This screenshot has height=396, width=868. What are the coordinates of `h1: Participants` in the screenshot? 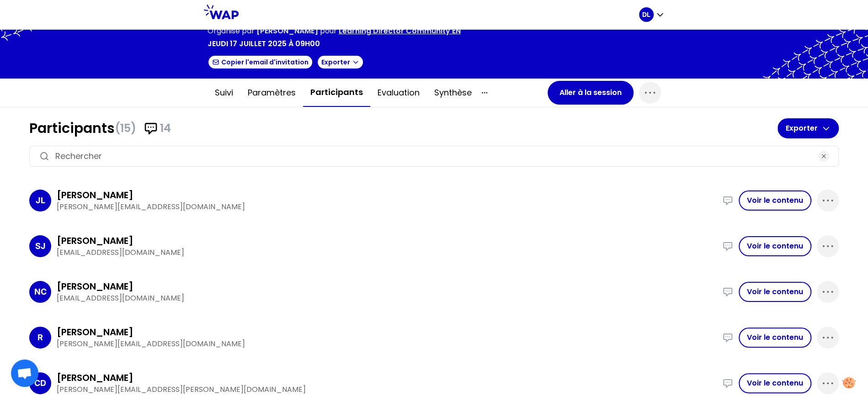 It's located at (403, 128).